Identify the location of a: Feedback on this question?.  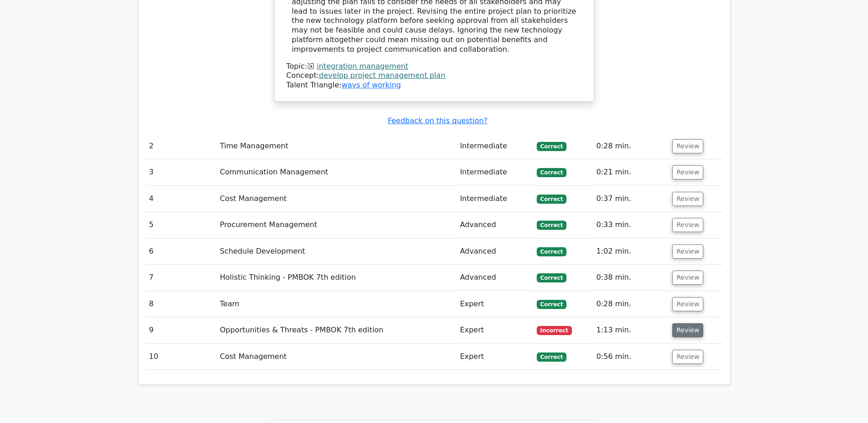
(438, 120).